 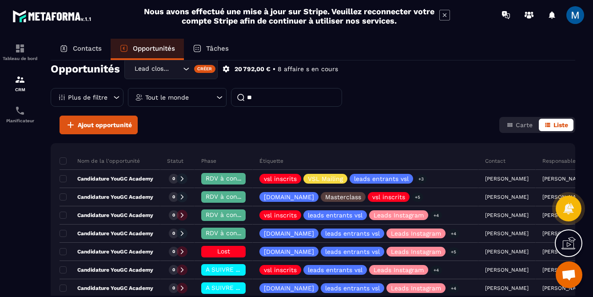 I want to click on p: 20 792,00 €, so click(x=252, y=69).